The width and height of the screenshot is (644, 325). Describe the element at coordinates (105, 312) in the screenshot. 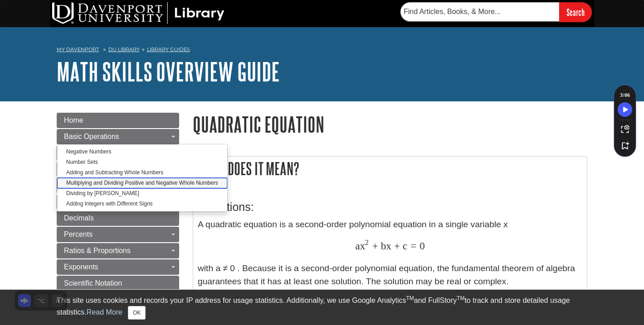

I see `a: Read More` at that location.